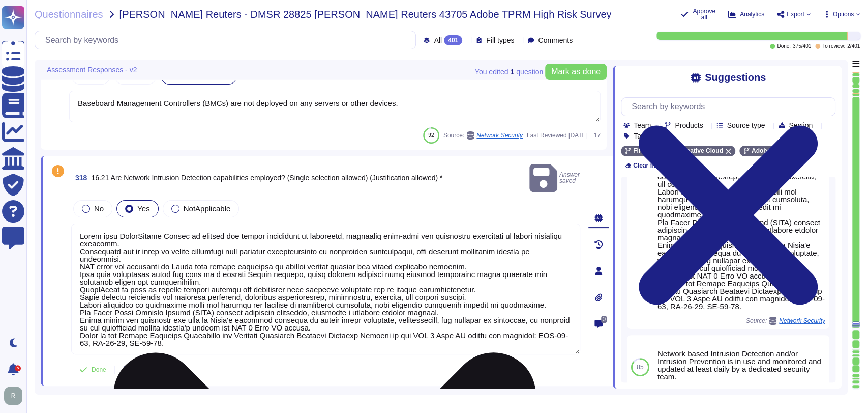 Image resolution: width=868 pixels, height=413 pixels. Describe the element at coordinates (512, 72) in the screenshot. I see `b: 1` at that location.